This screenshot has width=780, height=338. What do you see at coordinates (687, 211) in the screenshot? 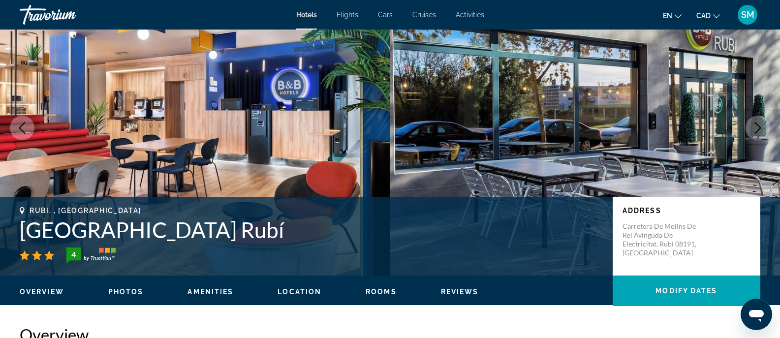
I see `p: Address` at bounding box center [687, 211].